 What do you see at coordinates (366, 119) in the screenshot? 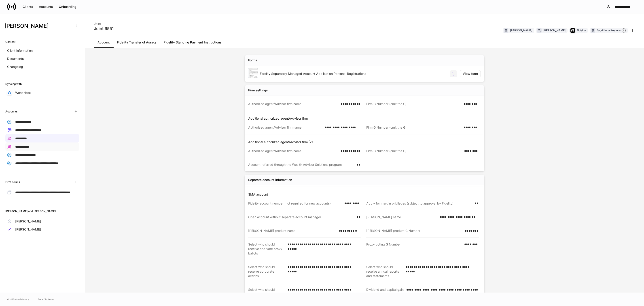
I see `p: Additional authorized agent/Advisor firm` at bounding box center [366, 119].